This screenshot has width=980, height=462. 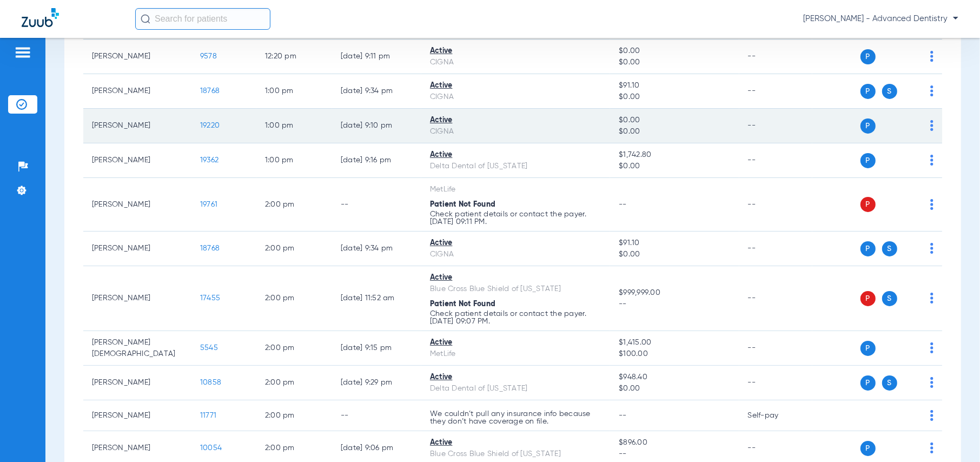 What do you see at coordinates (210, 382) in the screenshot?
I see `span: 10858` at bounding box center [210, 382].